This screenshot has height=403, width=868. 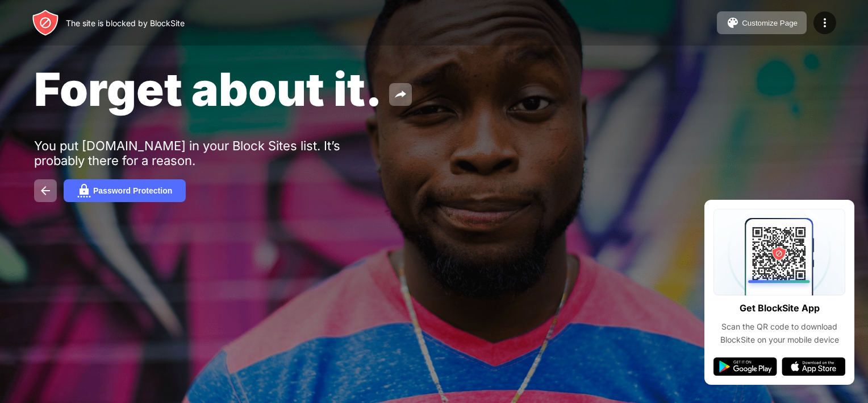 I want to click on img: back.svg, so click(x=46, y=190).